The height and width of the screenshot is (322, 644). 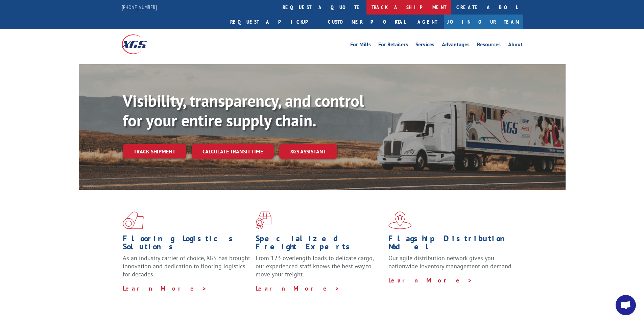 I want to click on img: xgs-icon-flagship-distribution-model-red, so click(x=400, y=220).